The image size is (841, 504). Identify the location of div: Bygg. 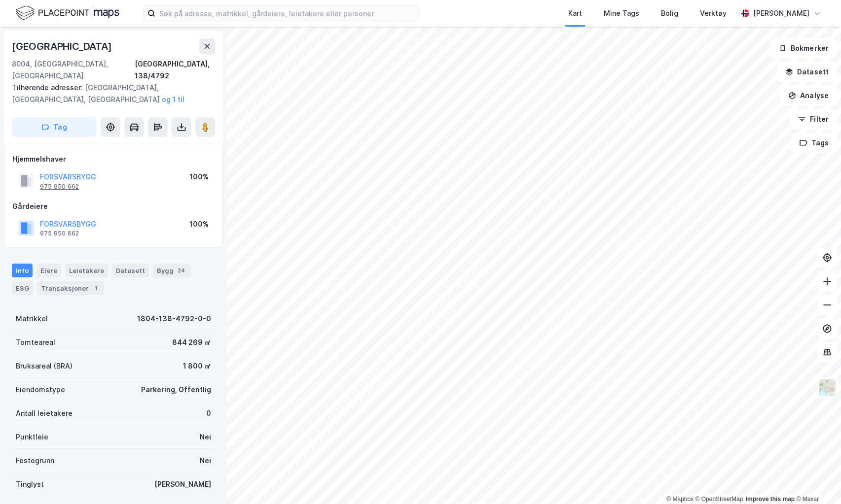
(171, 270).